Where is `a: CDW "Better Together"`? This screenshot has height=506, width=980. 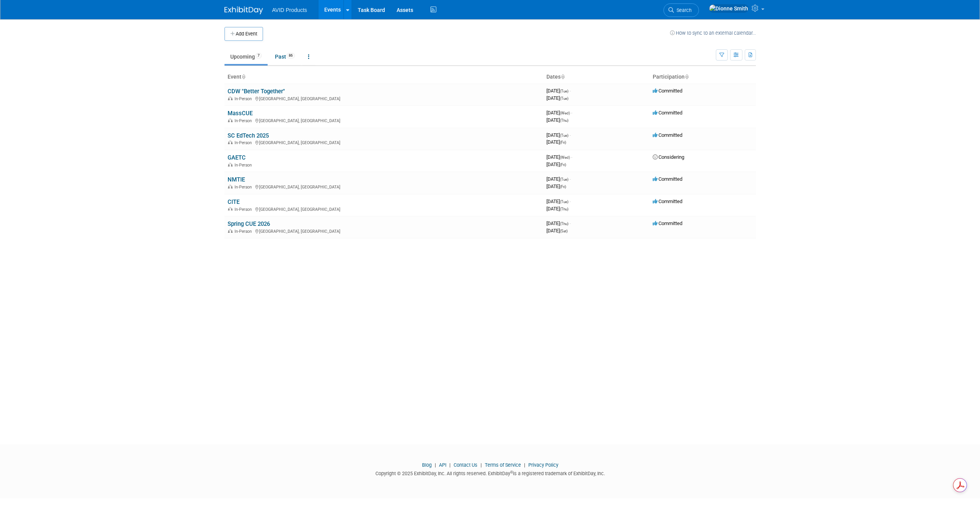 a: CDW "Better Together" is located at coordinates (256, 91).